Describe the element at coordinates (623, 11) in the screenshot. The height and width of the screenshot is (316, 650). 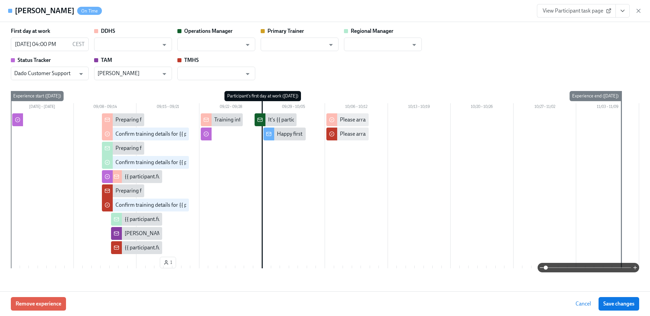
I see `button: View task page` at that location.